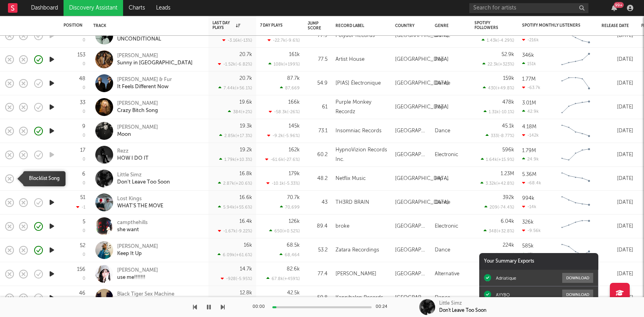 Image resolution: width=644 pixels, height=317 pixels. I want to click on div: 108k ( +199 % ), so click(284, 64).